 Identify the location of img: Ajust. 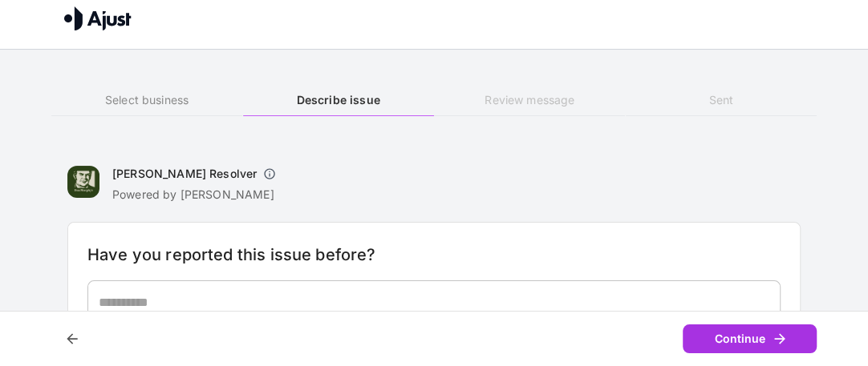
(98, 19).